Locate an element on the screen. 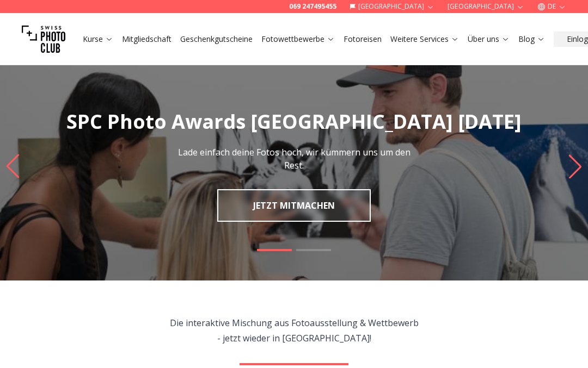  a: Weitere Services is located at coordinates (425, 39).